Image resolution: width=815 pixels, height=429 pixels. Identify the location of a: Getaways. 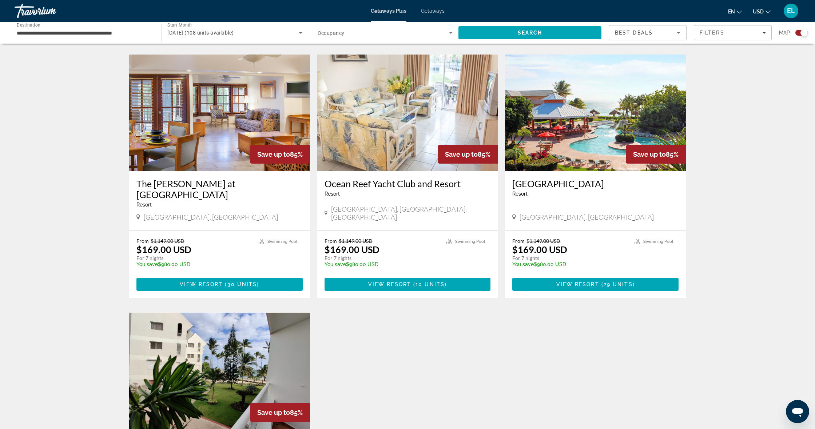
(433, 11).